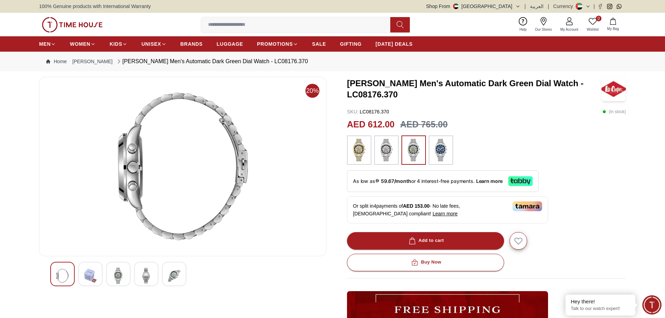 Image resolution: width=665 pixels, height=318 pixels. I want to click on span: 20%, so click(313, 91).